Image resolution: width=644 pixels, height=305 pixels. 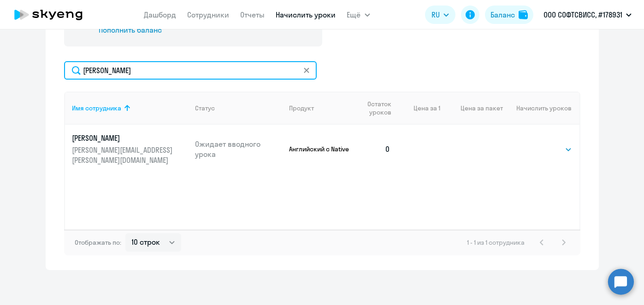 What do you see at coordinates (161, 15) in the screenshot?
I see `a: Дашборд` at bounding box center [161, 15].